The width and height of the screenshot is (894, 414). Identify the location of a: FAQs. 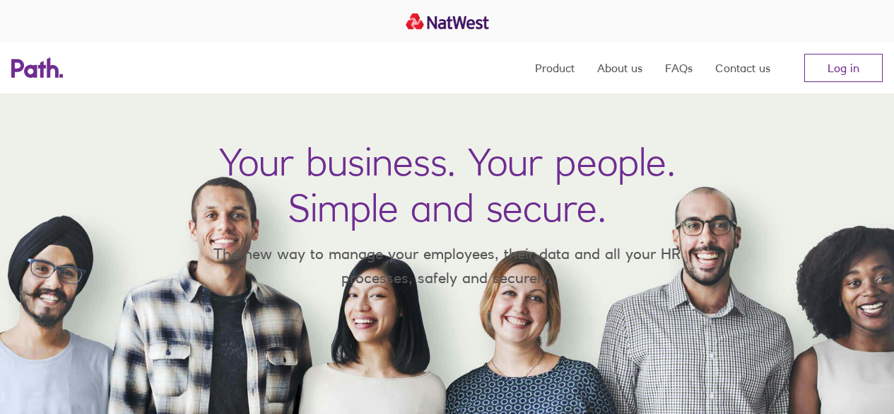
(679, 68).